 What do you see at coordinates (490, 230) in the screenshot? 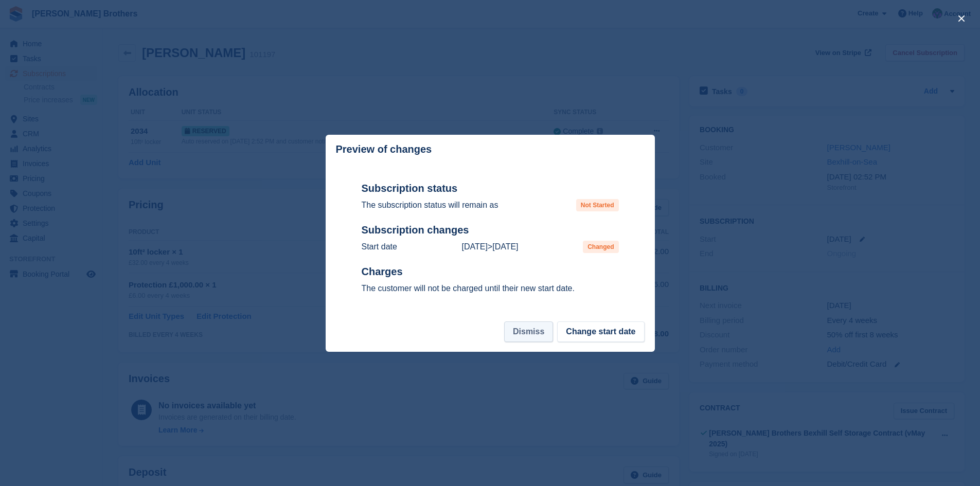
I see `h2: Subscription changes` at bounding box center [490, 230].